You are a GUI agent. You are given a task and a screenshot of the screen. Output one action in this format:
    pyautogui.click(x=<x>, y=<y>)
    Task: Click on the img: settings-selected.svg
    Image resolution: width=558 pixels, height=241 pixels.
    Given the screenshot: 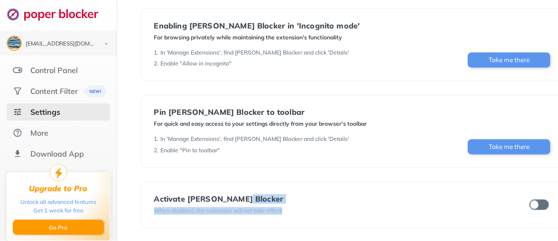 What is the action you would take?
    pyautogui.click(x=18, y=112)
    